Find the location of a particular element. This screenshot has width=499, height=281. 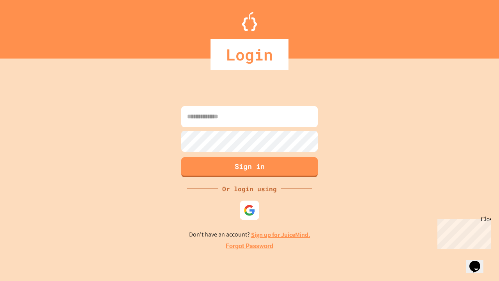

img: google-icon.svg is located at coordinates (250, 210).